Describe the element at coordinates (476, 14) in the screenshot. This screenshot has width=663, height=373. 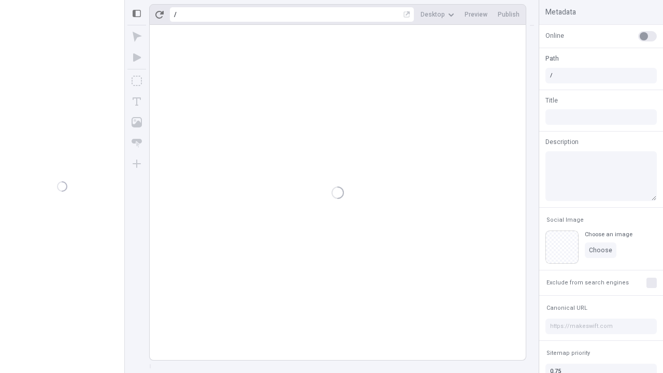
I see `span: Preview` at that location.